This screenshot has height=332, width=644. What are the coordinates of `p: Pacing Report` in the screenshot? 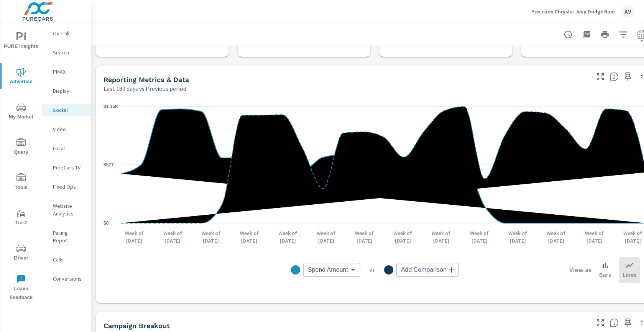 It's located at (69, 236).